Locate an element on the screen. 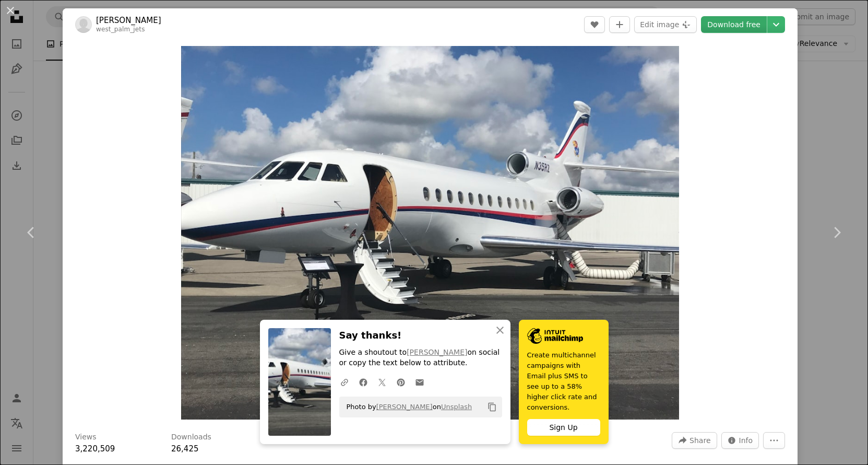 This screenshot has width=868, height=465. span: 3,220,509 is located at coordinates (95, 448).